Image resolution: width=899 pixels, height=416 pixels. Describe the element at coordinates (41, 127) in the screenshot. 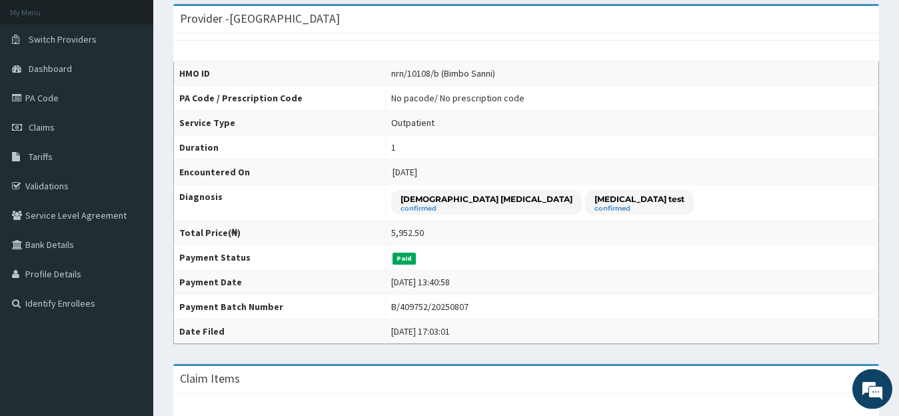

I see `span: Claims` at that location.